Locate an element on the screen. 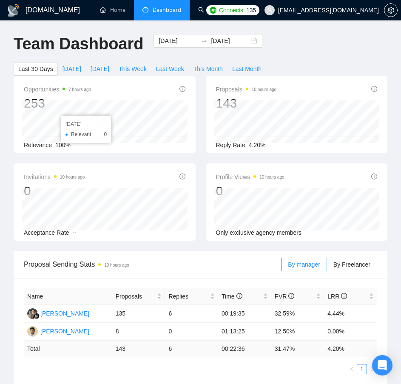 The width and height of the screenshot is (401, 384). span: Invitations is located at coordinates (54, 177).